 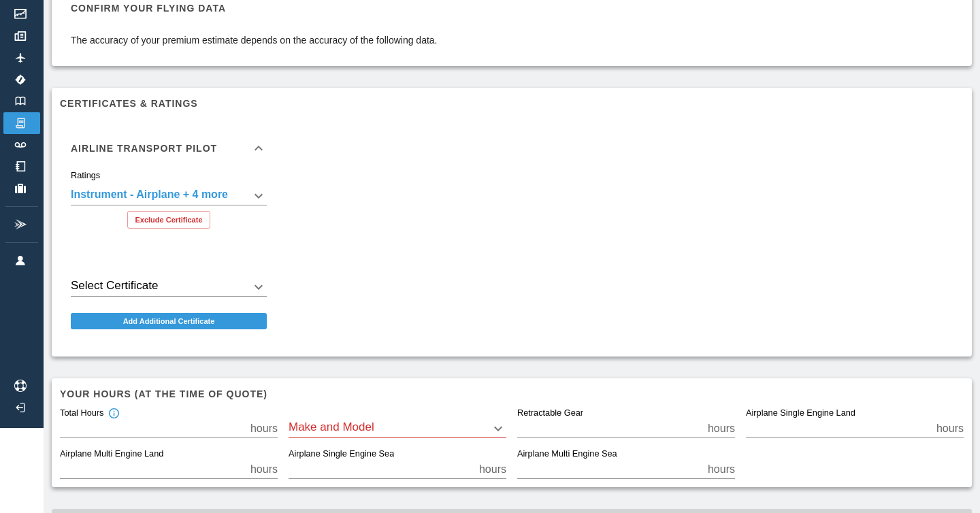 What do you see at coordinates (254, 40) in the screenshot?
I see `p: The accuracy of your premium estimate depends on the accuracy of the following data.` at bounding box center [254, 40].